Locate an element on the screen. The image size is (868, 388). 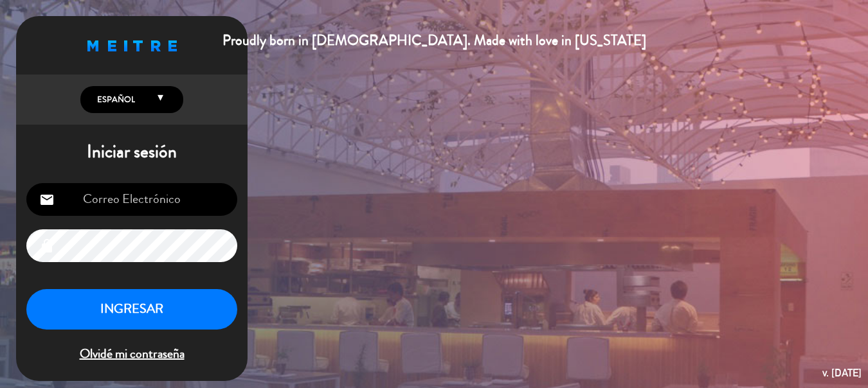
i: email is located at coordinates (47, 200).